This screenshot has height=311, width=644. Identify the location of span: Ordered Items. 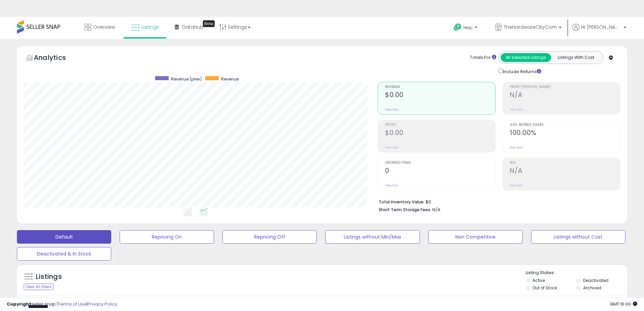
(440, 163).